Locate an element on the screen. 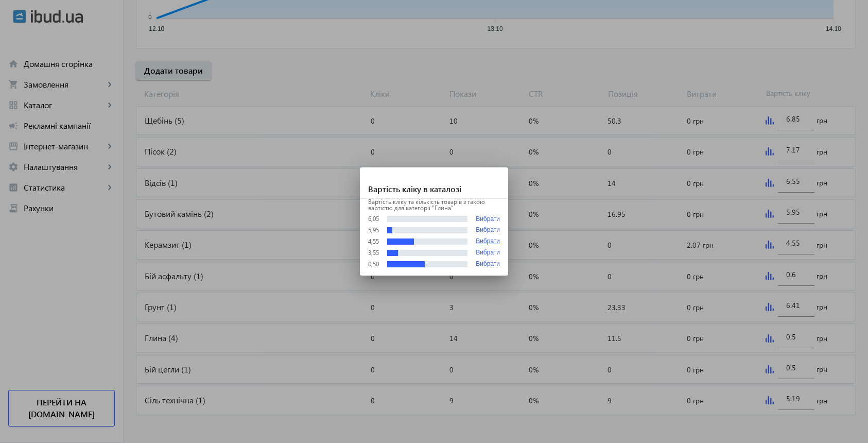 This screenshot has width=868, height=443. div: 0,50 is located at coordinates (374, 265).